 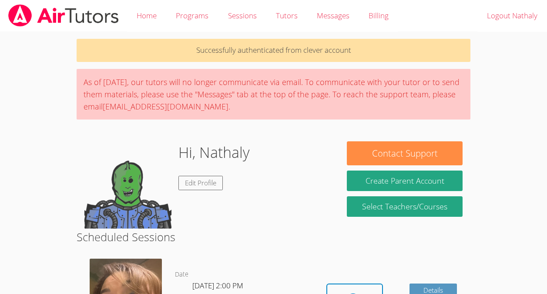 What do you see at coordinates (405, 153) in the screenshot?
I see `button: Contact Support` at bounding box center [405, 153].